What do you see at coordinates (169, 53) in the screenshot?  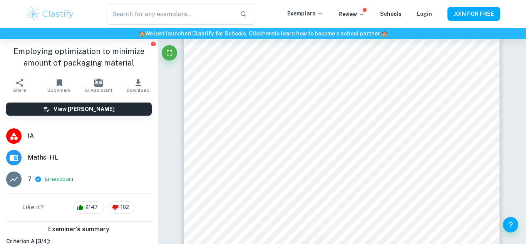 I see `button: Fullscreen` at bounding box center [169, 53].